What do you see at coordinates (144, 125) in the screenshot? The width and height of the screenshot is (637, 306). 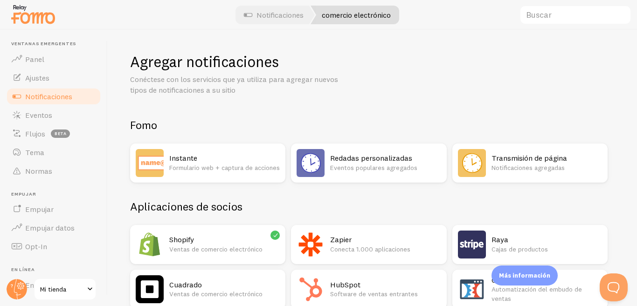 I see `font: Fomo` at bounding box center [144, 125].